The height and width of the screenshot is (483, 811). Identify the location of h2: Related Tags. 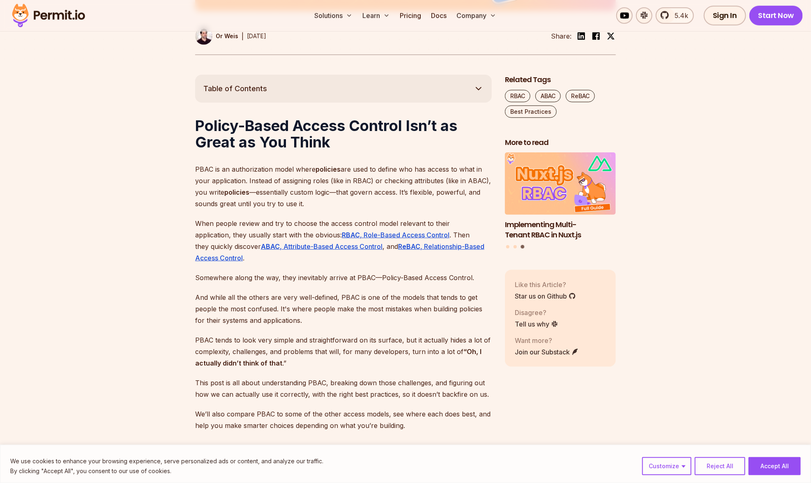
(561, 80).